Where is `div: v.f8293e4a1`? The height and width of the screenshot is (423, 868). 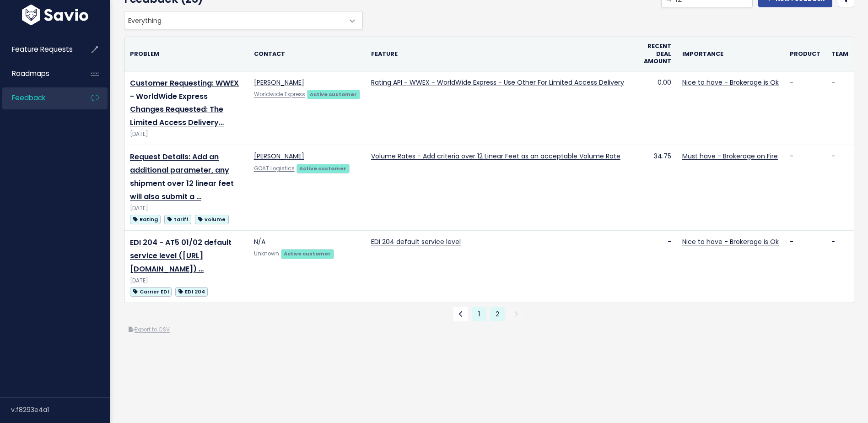 div: v.f8293e4a1 is located at coordinates (61, 410).